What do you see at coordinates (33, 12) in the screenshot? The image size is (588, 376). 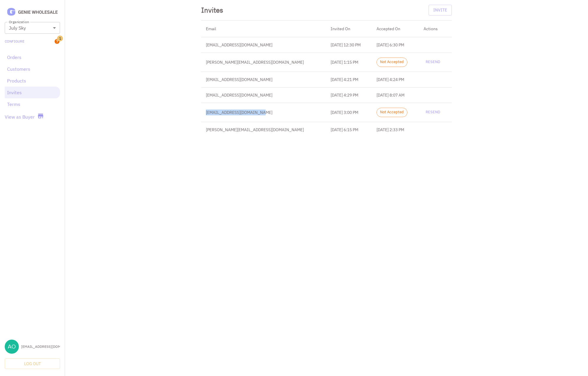 I see `img: Logo` at bounding box center [33, 12].